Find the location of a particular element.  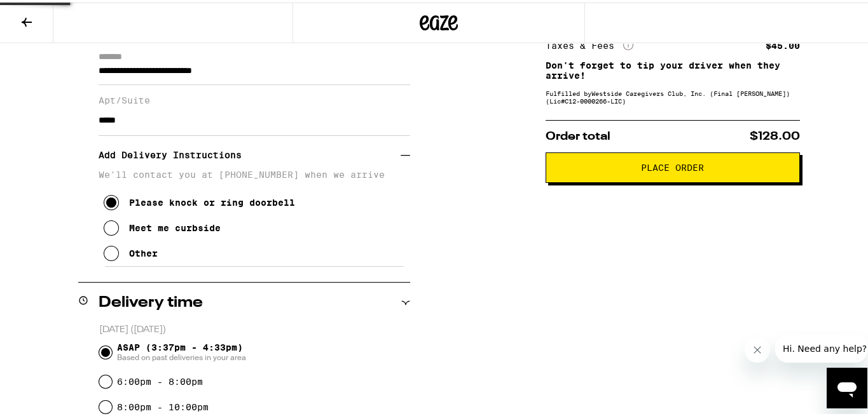

div: Please knock or ring doorbell is located at coordinates (212, 200).